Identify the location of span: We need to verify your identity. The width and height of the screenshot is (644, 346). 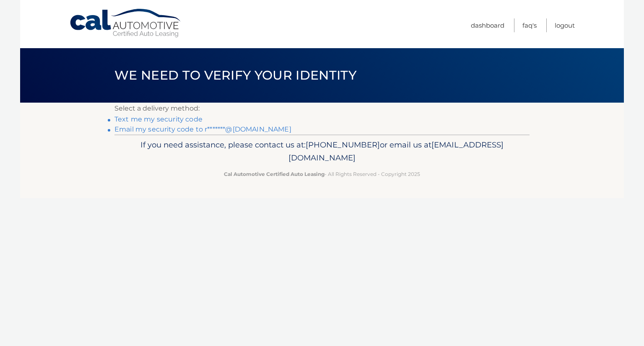
(235, 75).